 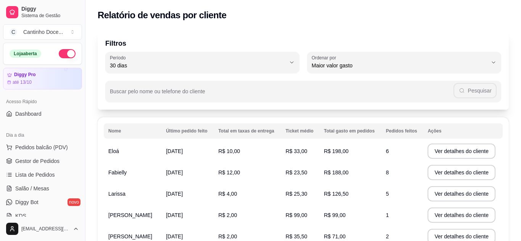 What do you see at coordinates (281, 95) in the screenshot?
I see `input: Buscar pelo nome ou telefone do cliente` at bounding box center [281, 95].